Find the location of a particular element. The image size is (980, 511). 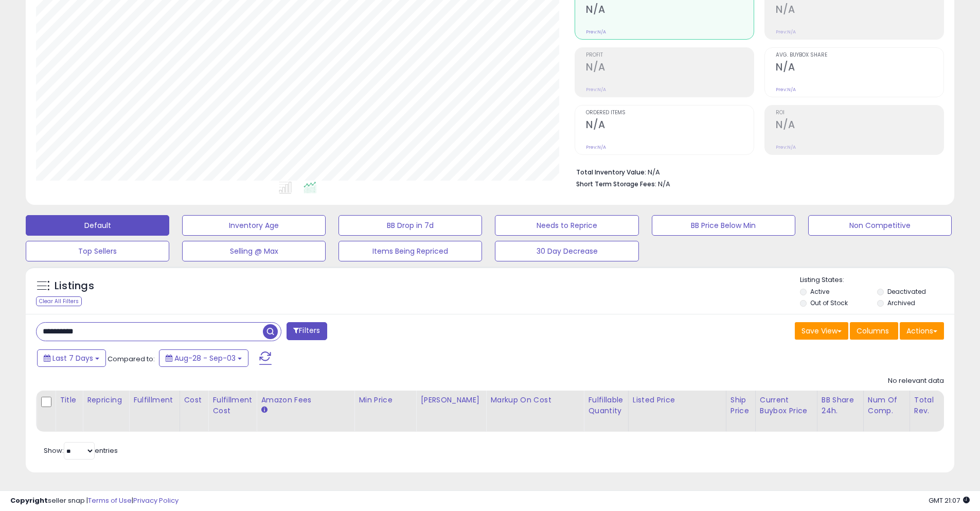

div: Fulfillable Quantity is located at coordinates (606, 405).